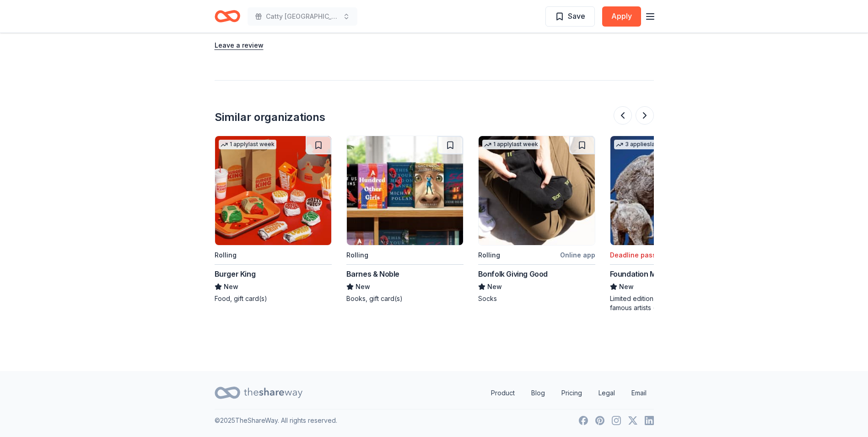  I want to click on button: Apply, so click(622, 16).